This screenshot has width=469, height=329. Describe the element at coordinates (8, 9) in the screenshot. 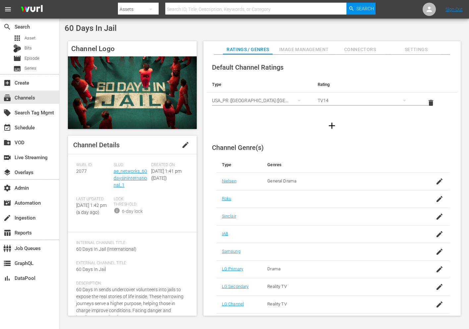

I see `span: menu` at that location.